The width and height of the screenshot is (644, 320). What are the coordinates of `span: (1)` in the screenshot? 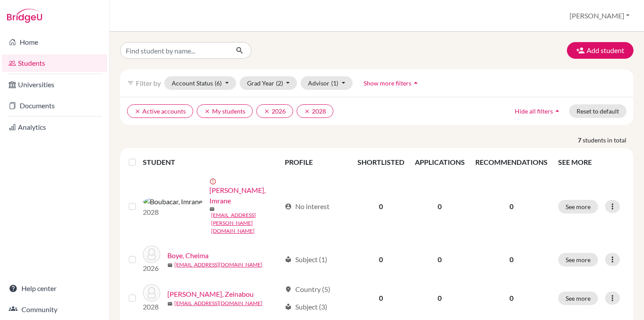 It's located at (335, 83).